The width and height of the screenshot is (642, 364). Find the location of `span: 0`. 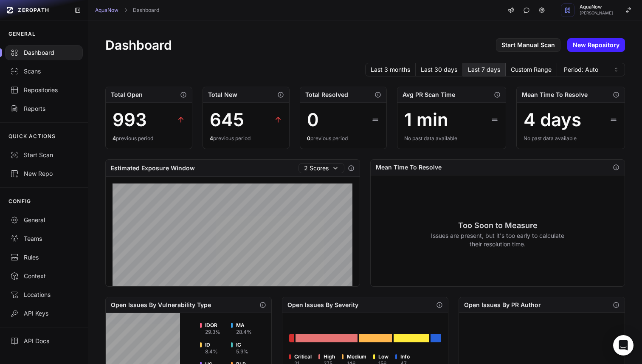

span: 0 is located at coordinates (309, 138).